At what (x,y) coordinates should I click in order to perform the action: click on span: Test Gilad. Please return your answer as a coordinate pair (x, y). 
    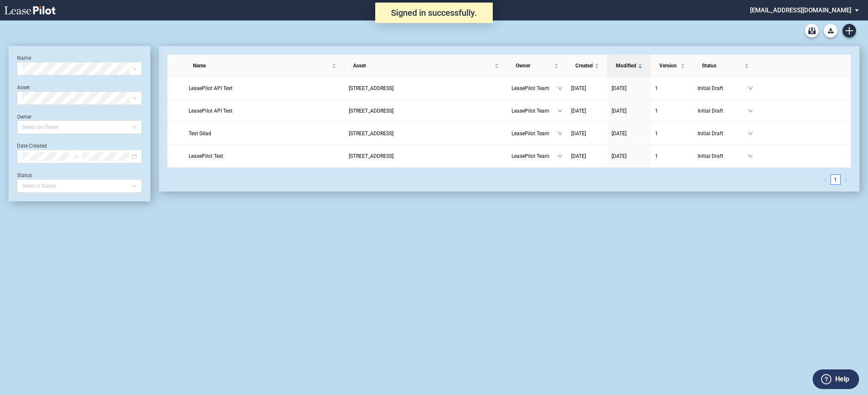
    Looking at the image, I should click on (200, 133).